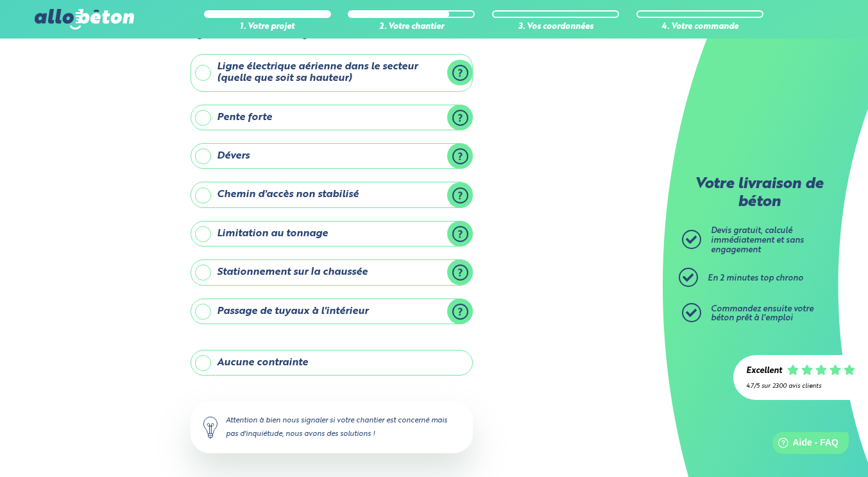  Describe the element at coordinates (332, 194) in the screenshot. I see `label: Chemin d'accès non stabilisé` at that location.